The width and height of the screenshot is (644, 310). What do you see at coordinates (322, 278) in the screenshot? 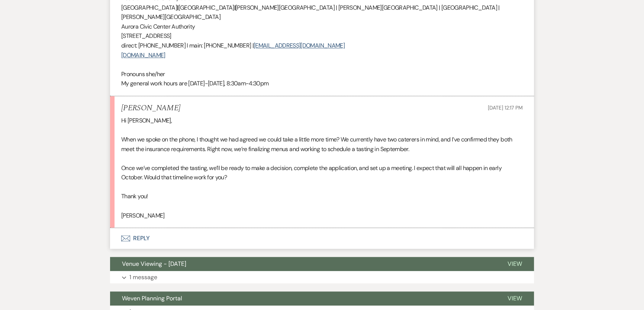
I see `button: 1 message` at bounding box center [322, 278].